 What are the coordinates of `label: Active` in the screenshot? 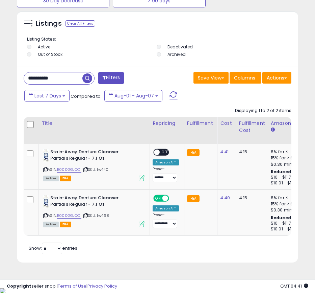 It's located at (44, 47).